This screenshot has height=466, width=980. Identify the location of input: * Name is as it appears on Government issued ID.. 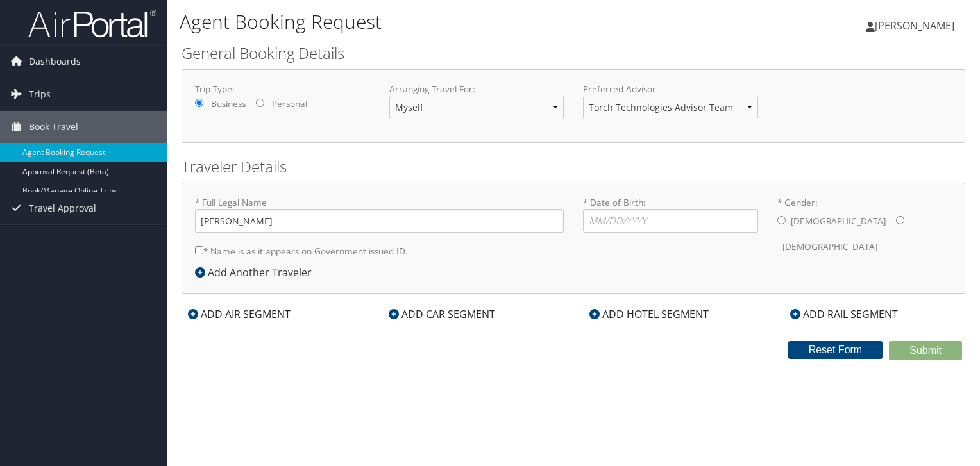
(199, 250).